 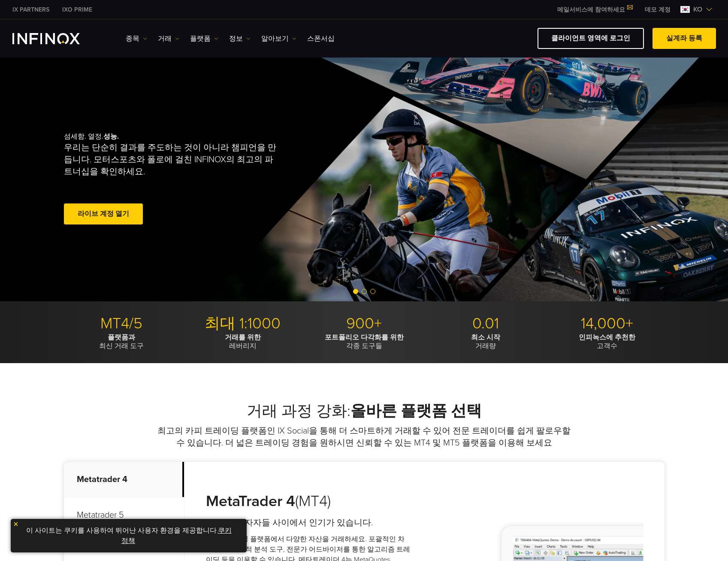 I want to click on strong: 거래를 위한, so click(x=243, y=337).